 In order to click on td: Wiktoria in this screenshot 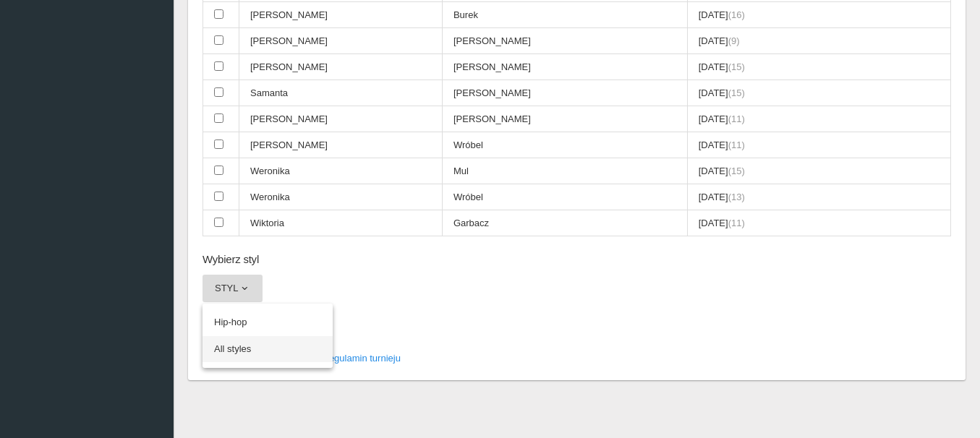, I will do `click(340, 223)`.